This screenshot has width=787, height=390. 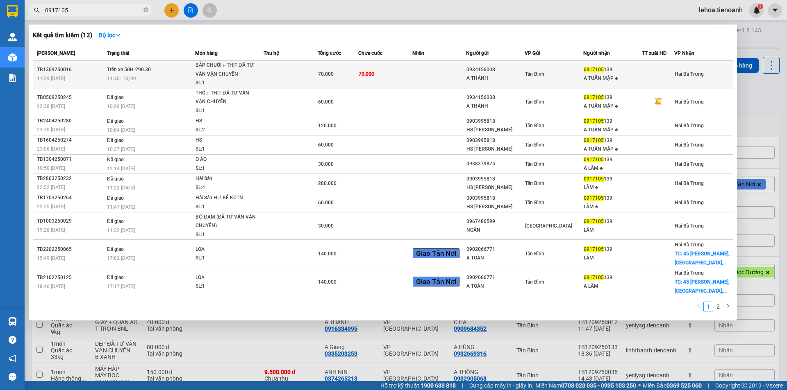 I want to click on div: A LÂM, so click(x=612, y=286).